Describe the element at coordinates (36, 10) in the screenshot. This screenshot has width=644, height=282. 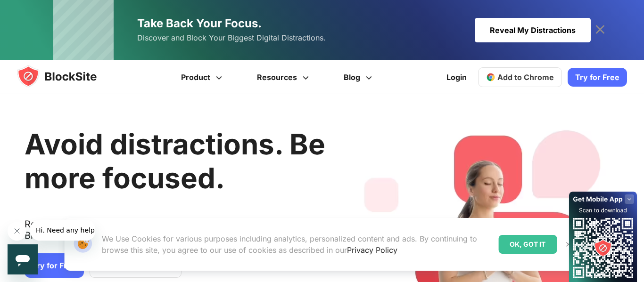
I see `span: Hi. Need any help?` at that location.